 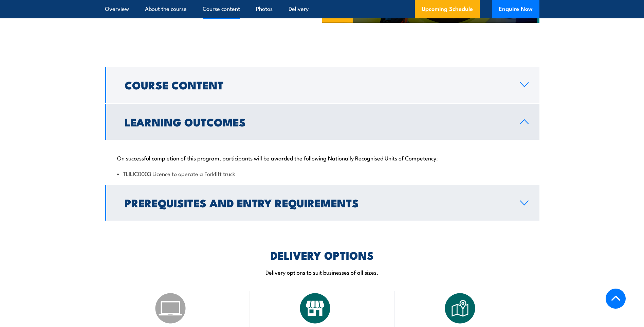 What do you see at coordinates (437, 14) in the screenshot?
I see `strong: 1 MINUTE` at bounding box center [437, 14].